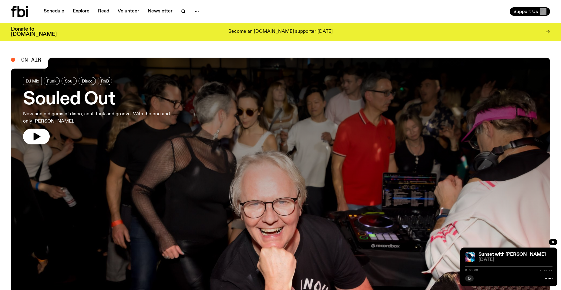 This screenshot has width=561, height=290. What do you see at coordinates (87, 81) in the screenshot?
I see `a: Disco` at bounding box center [87, 81].